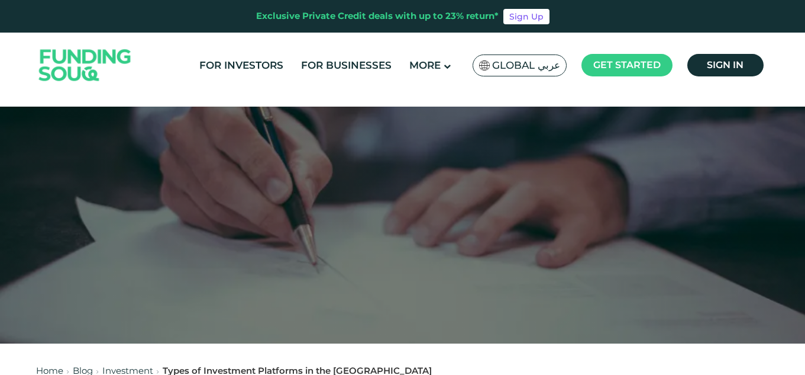 The width and height of the screenshot is (805, 375). I want to click on span: Get started, so click(627, 65).